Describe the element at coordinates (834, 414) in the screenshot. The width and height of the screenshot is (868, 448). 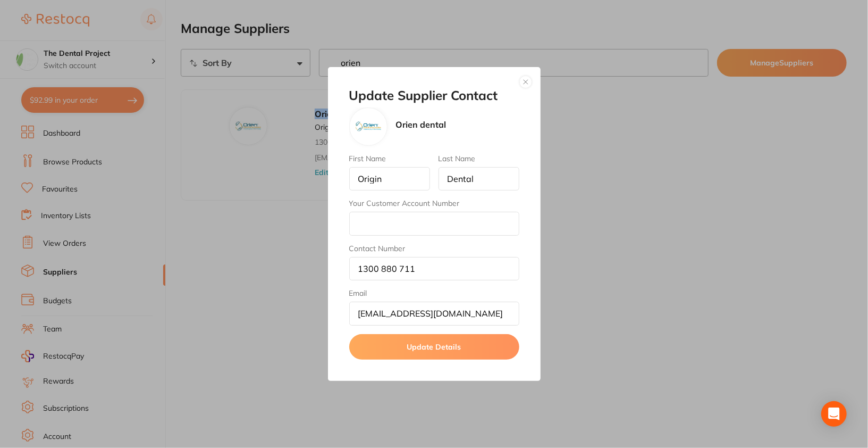
I see `div: Open Intercom Messenger` at that location.